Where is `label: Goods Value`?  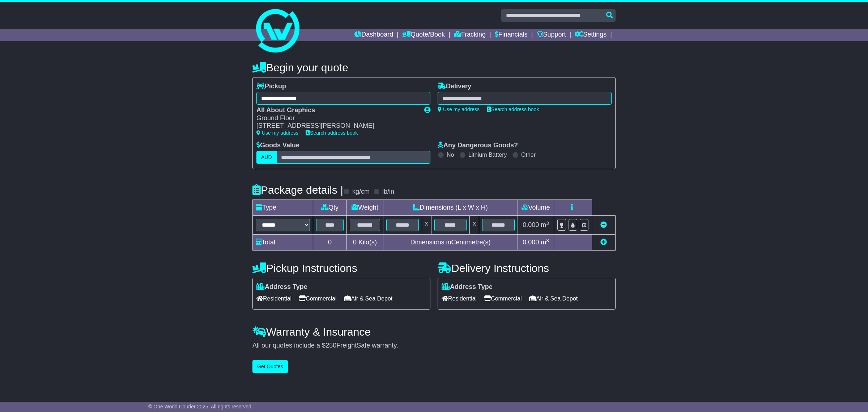 label: Goods Value is located at coordinates (278, 146).